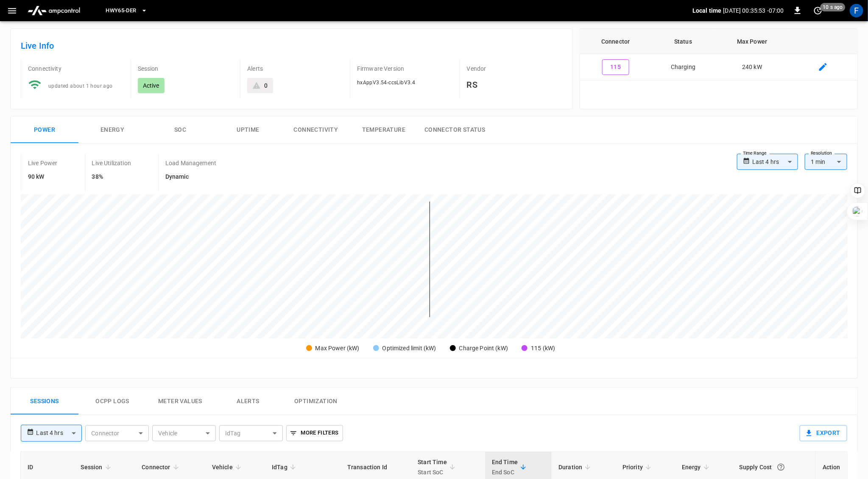 The height and width of the screenshot is (479, 868). What do you see at coordinates (112, 402) in the screenshot?
I see `button: Ocpp logs` at bounding box center [112, 402].